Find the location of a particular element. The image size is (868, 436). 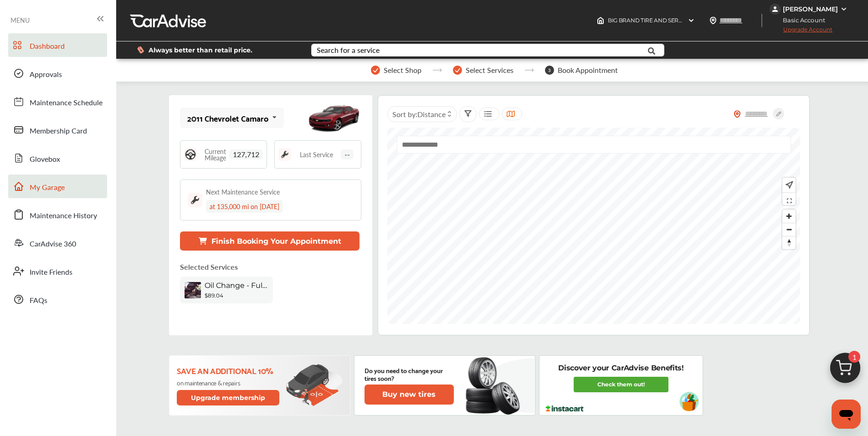

a: My Garage is located at coordinates (58, 186).